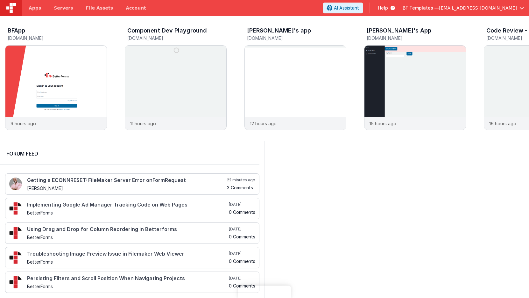 The height and width of the screenshot is (298, 529). Describe the element at coordinates (127, 205) in the screenshot. I see `h4: Implementing Google Ad Manager Tracking Code on Web Pages` at that location.